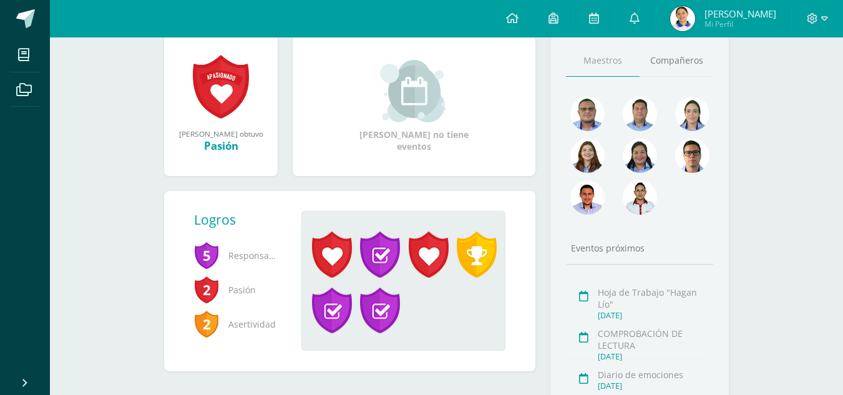 The width and height of the screenshot is (843, 395). I want to click on div: Eventos próximos, so click(639, 248).